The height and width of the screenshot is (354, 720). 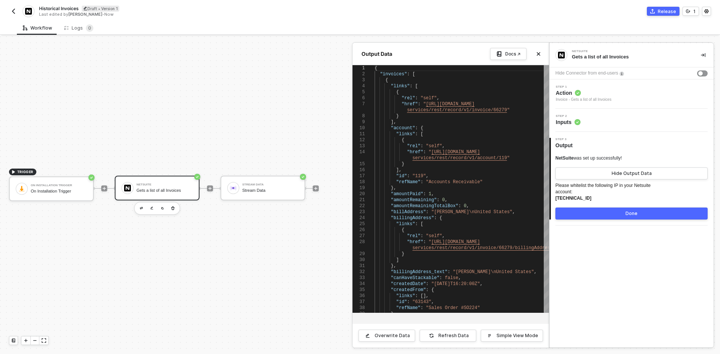 What do you see at coordinates (622, 74) in the screenshot?
I see `img: icon-info` at bounding box center [622, 74].